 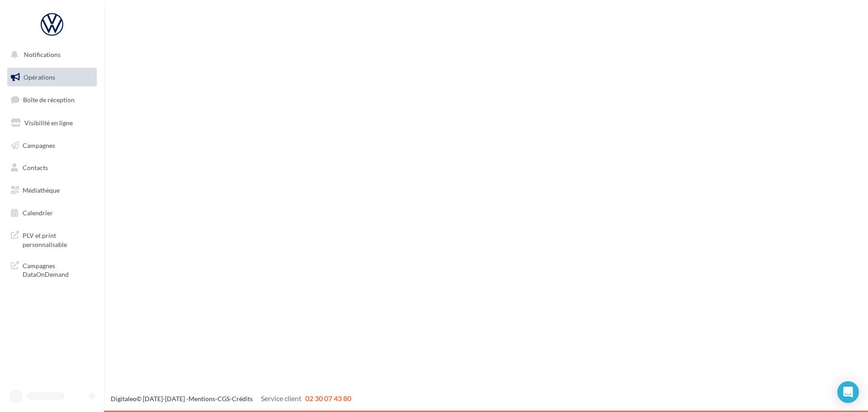 I want to click on a: Contacts, so click(x=52, y=168).